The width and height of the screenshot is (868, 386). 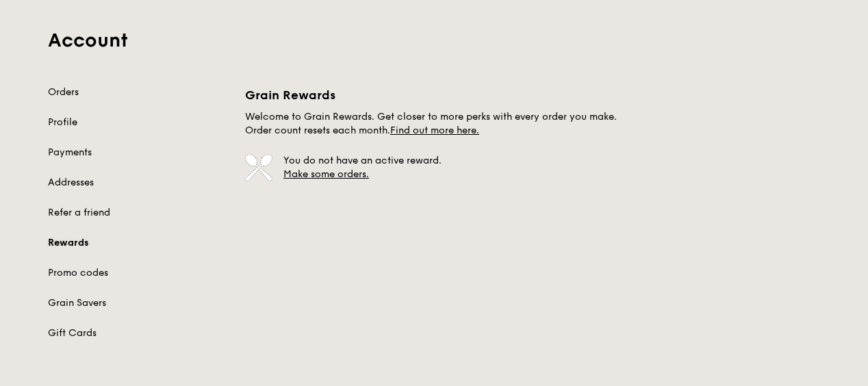 What do you see at coordinates (138, 92) in the screenshot?
I see `a: Orders` at bounding box center [138, 92].